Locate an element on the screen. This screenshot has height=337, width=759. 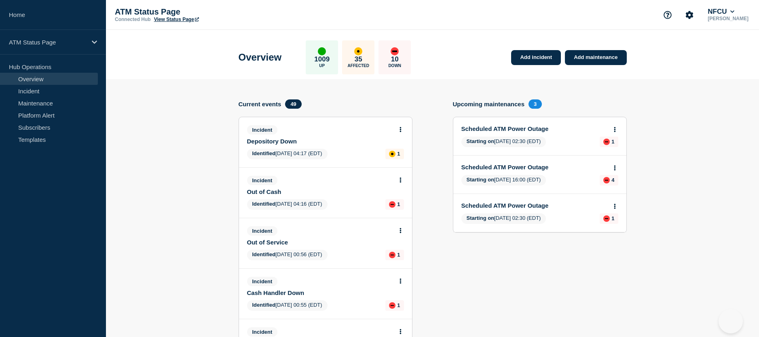
p: 4 is located at coordinates (612, 180).